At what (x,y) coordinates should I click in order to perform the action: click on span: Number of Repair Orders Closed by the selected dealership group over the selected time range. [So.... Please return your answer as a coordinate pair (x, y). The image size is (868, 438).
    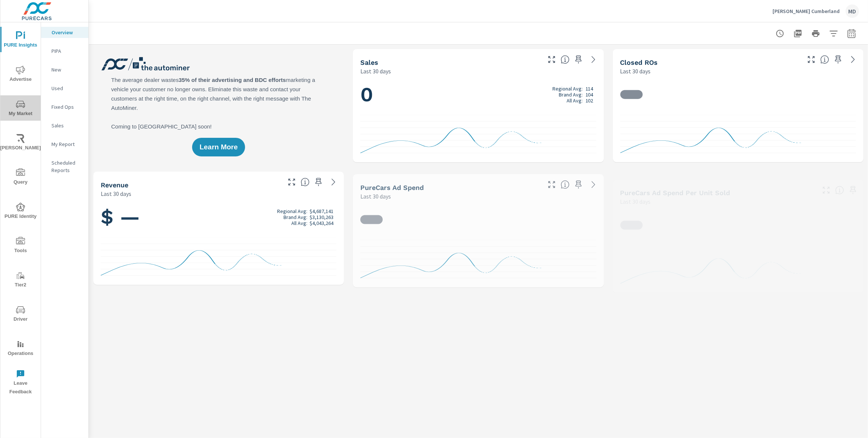
    Looking at the image, I should click on (825, 60).